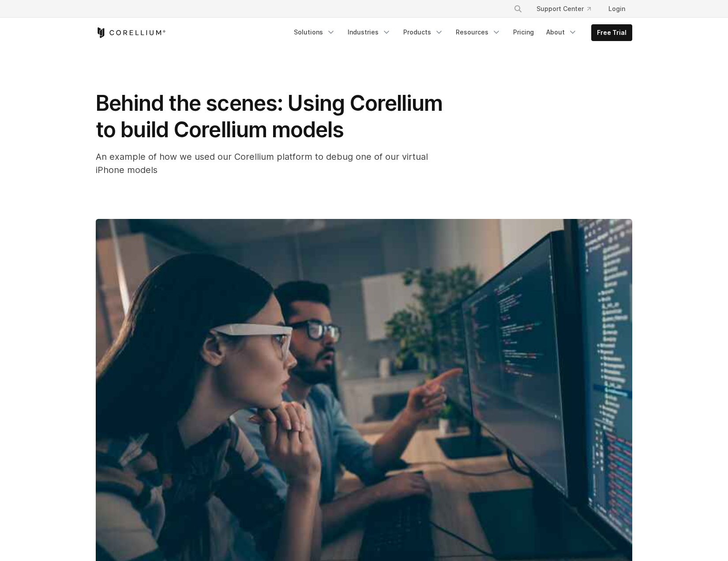 The height and width of the screenshot is (561, 728). Describe the element at coordinates (262, 163) in the screenshot. I see `span: An example of how we used our Corellium platform to debug one of our virtual iPhone models` at that location.